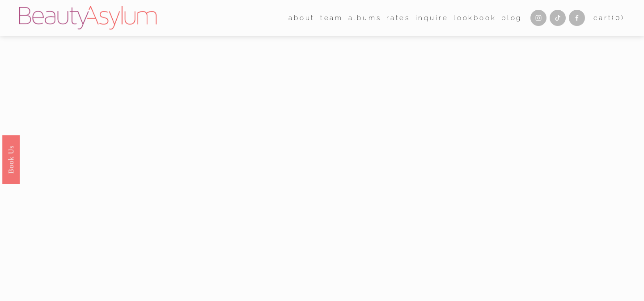  What do you see at coordinates (618, 18) in the screenshot?
I see `span: 0` at bounding box center [618, 18].